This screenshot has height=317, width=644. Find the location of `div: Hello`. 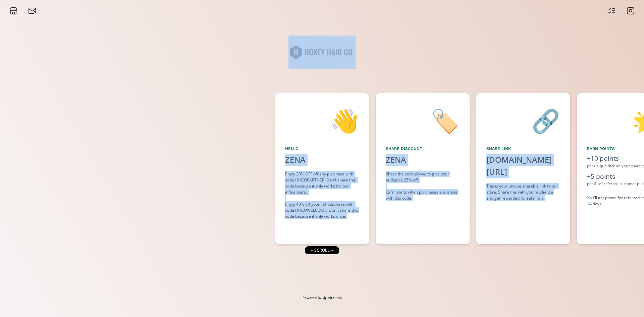

div: Hello is located at coordinates (322, 148).